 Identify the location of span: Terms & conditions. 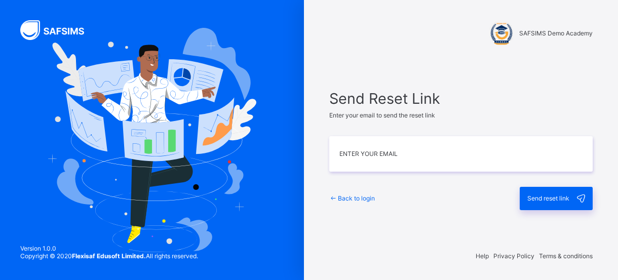
(566, 256).